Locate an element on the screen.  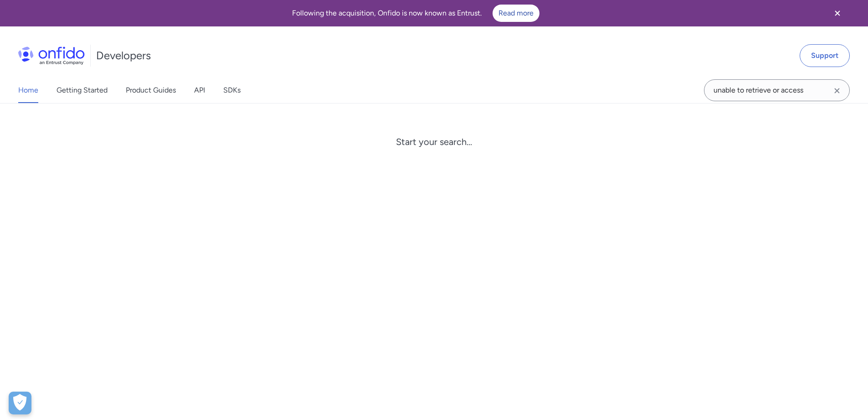
input: Onfido search input field is located at coordinates (777, 90).